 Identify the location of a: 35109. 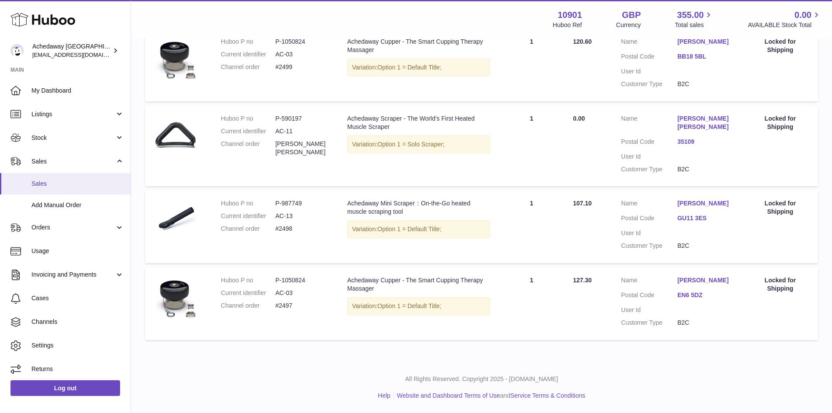
(705, 141).